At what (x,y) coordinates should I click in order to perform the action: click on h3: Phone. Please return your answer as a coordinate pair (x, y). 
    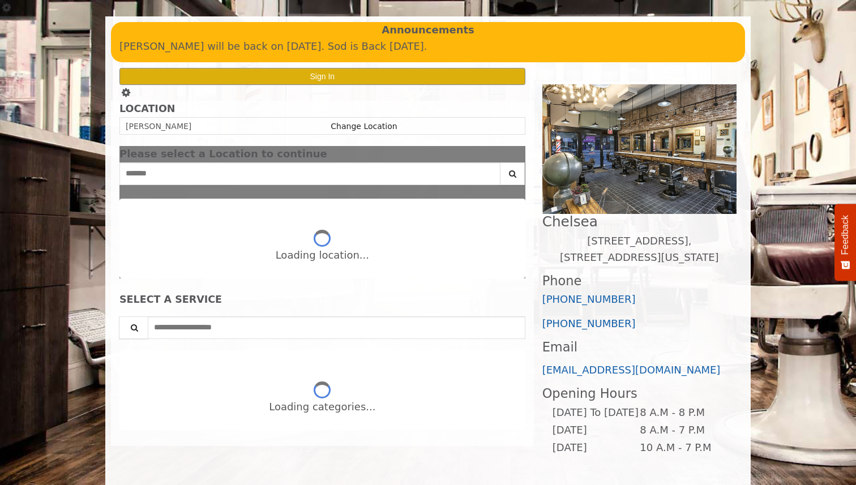
    Looking at the image, I should click on (639, 281).